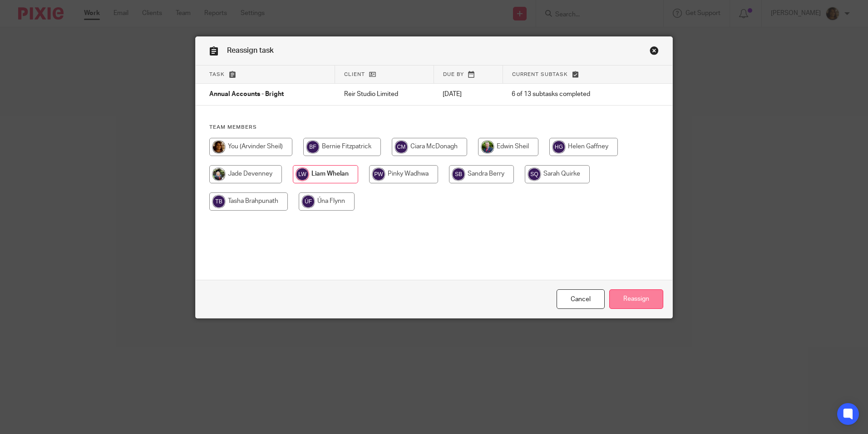  I want to click on span: Current subtask, so click(540, 75).